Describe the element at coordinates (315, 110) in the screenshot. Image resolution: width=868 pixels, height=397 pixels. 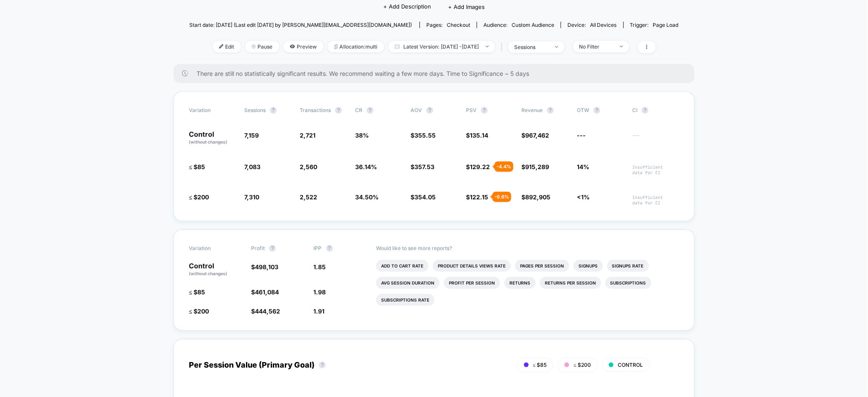
I see `span: Transactions` at that location.